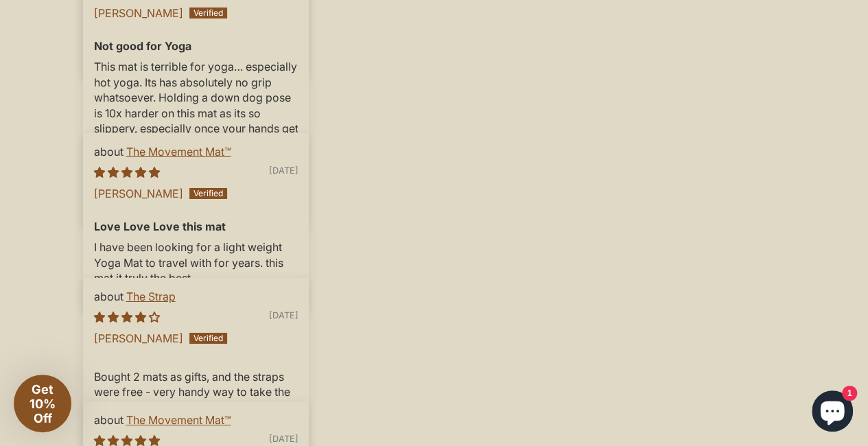 This screenshot has width=868, height=446. Describe the element at coordinates (196, 401) in the screenshot. I see `p: Bought 2 mats as gifts, and the straps were free - very handy way to take the mat to a class, wit...` at that location.